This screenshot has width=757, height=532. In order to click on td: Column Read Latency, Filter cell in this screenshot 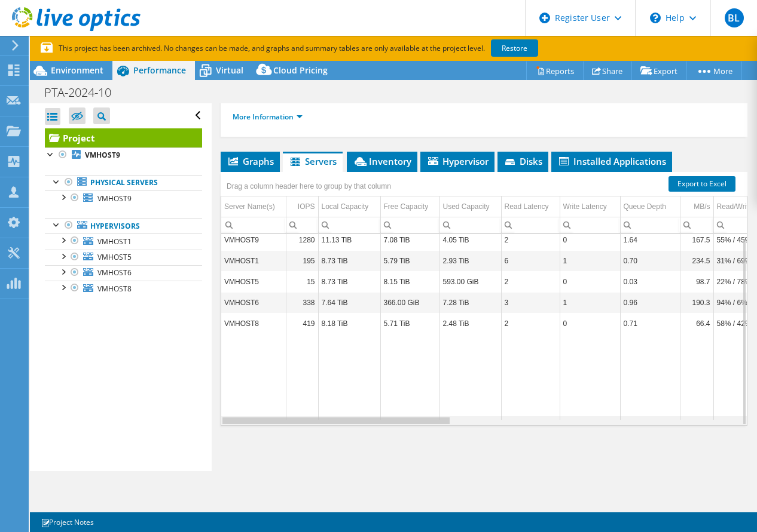, I will do `click(530, 225)`.